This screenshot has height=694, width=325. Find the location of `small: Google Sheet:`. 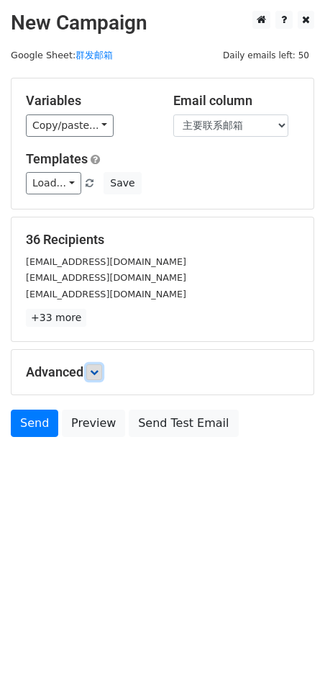

small: Google Sheet: is located at coordinates (62, 55).